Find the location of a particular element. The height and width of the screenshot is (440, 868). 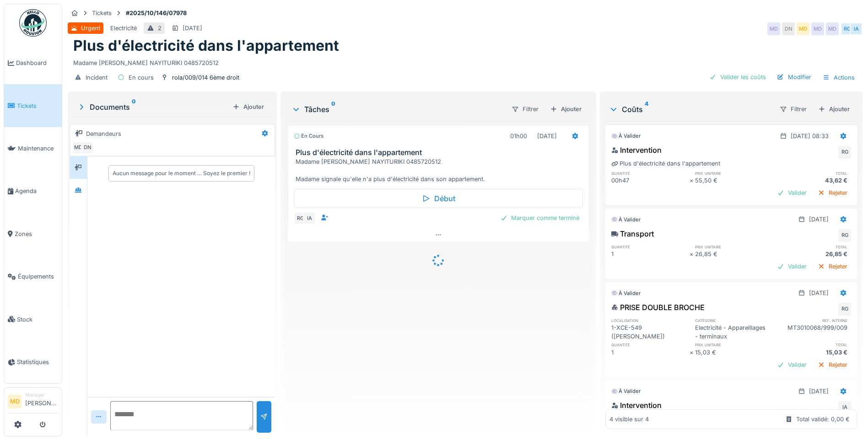

div: Marquer comme terminé is located at coordinates (539, 218).